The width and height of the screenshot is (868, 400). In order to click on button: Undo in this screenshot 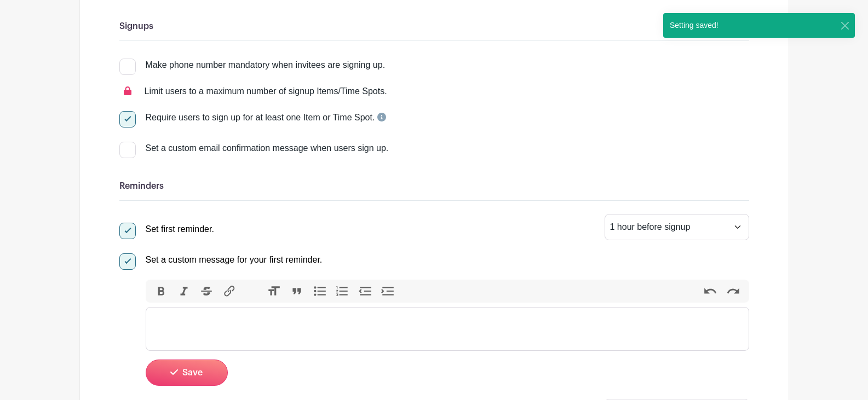, I will do `click(710, 291)`.